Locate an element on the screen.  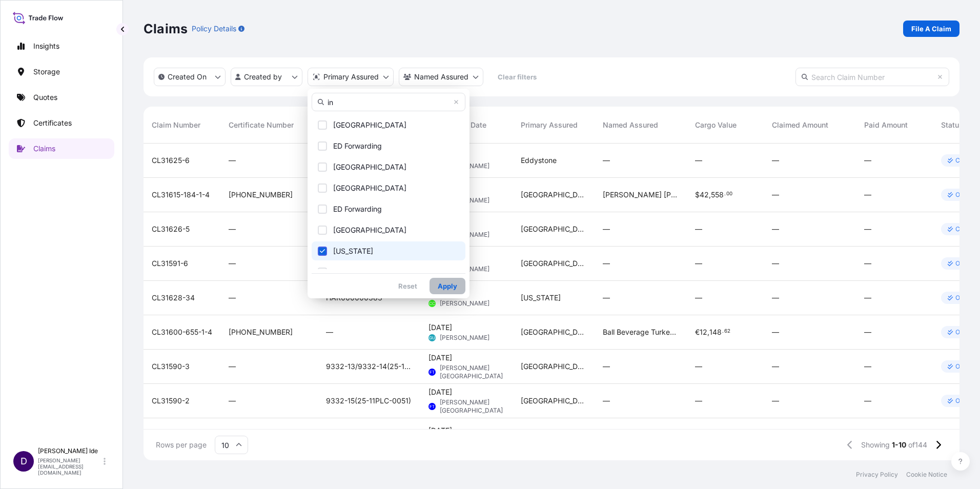
p: Apply is located at coordinates (447, 286).